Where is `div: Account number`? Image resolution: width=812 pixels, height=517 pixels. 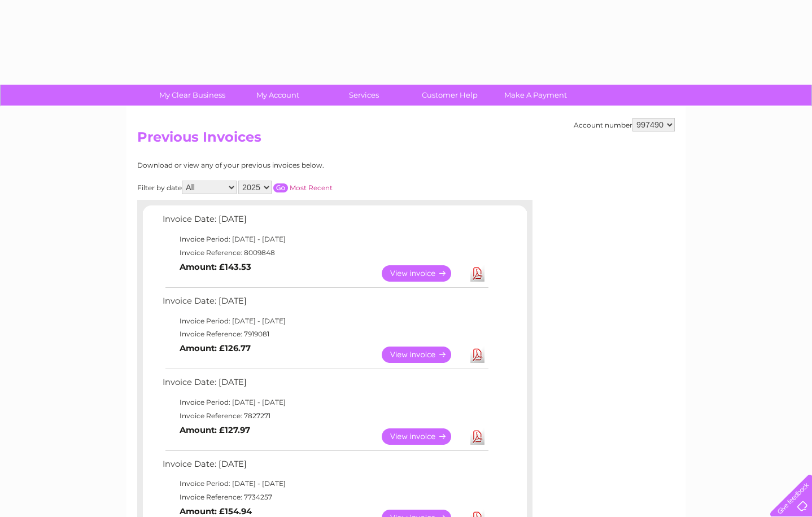 div: Account number is located at coordinates (624, 125).